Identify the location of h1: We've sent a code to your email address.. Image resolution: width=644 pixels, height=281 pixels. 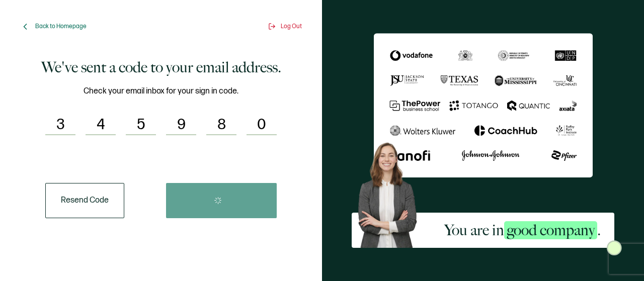
(161, 67).